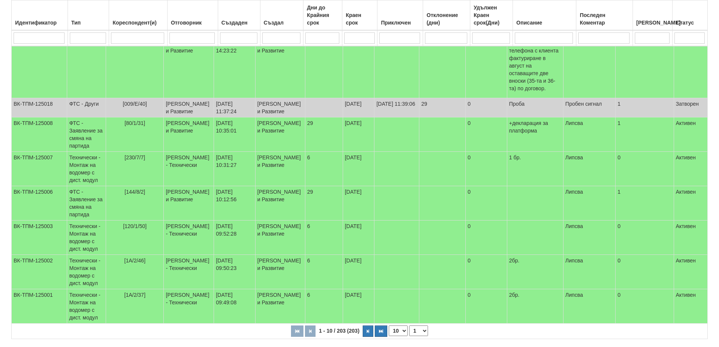 This screenshot has width=719, height=347. Describe the element at coordinates (135, 104) in the screenshot. I see `span: [009/Е/40]` at that location.